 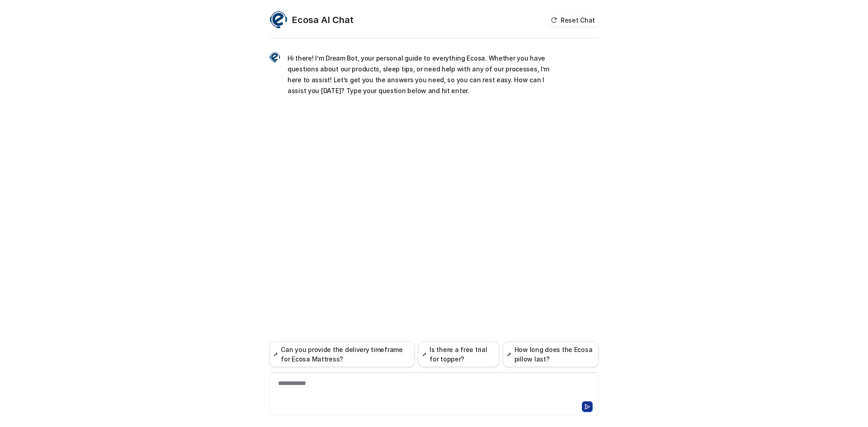 What do you see at coordinates (573, 20) in the screenshot?
I see `button: Reset Chat` at bounding box center [573, 20].